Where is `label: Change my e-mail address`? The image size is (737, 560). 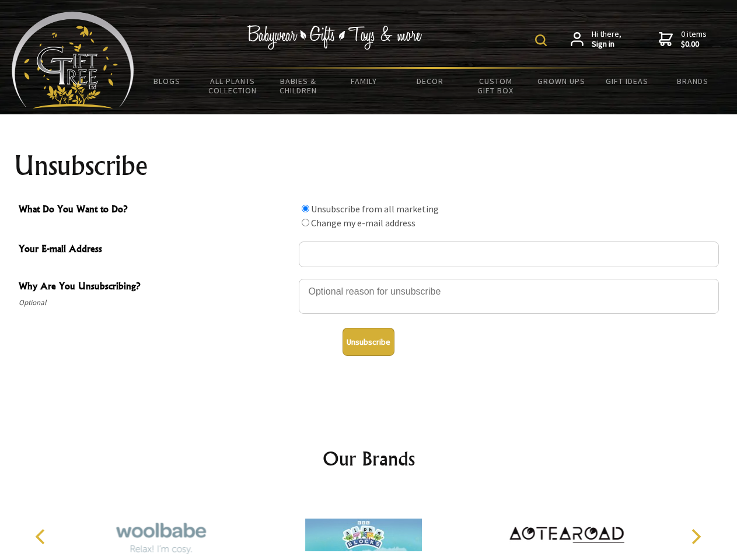 label: Change my e-mail address is located at coordinates (363, 223).